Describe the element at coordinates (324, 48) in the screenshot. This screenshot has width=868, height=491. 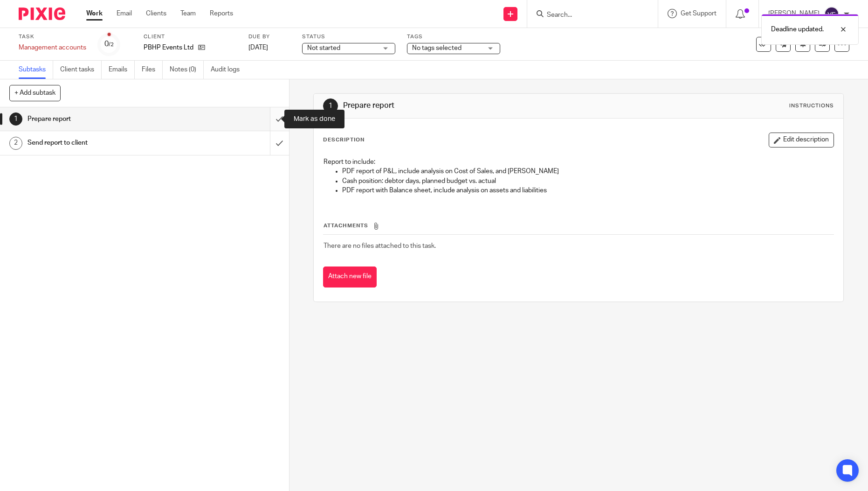
I see `span: Not started` at that location.